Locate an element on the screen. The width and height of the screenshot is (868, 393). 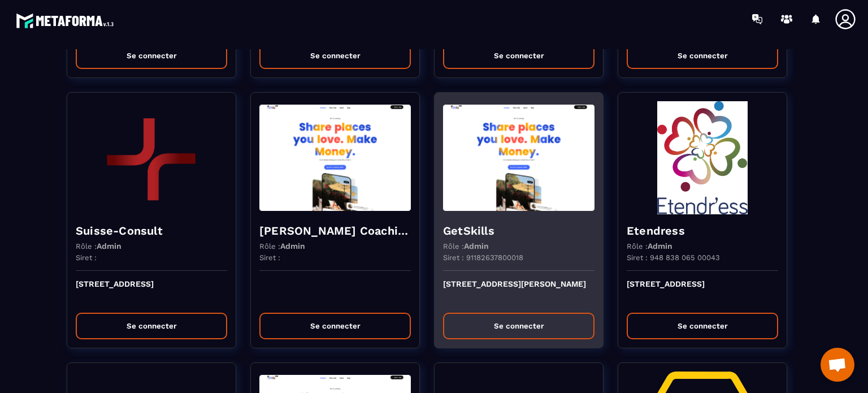
h4: Suisse-Consult is located at coordinates (151, 231).